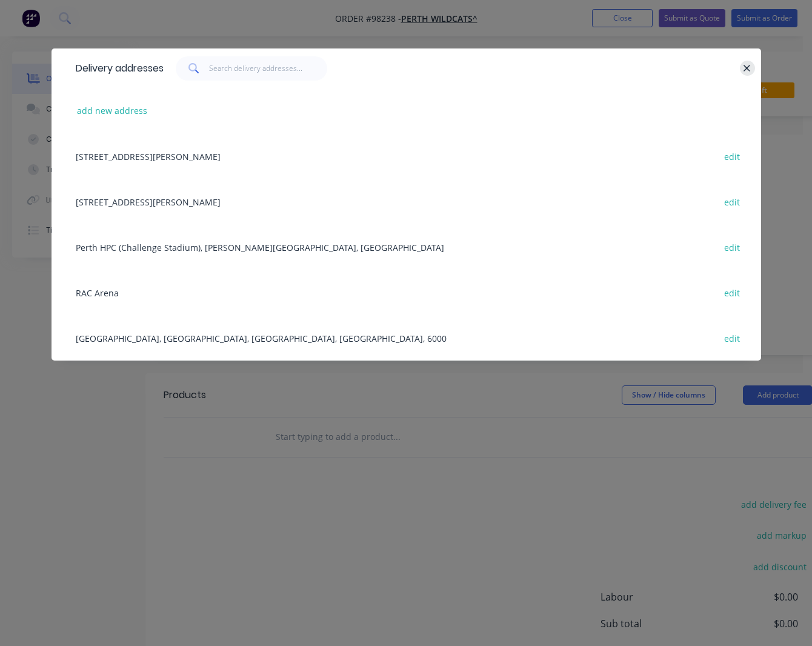 This screenshot has width=812, height=646. I want to click on div: Delivery addresses, so click(116, 69).